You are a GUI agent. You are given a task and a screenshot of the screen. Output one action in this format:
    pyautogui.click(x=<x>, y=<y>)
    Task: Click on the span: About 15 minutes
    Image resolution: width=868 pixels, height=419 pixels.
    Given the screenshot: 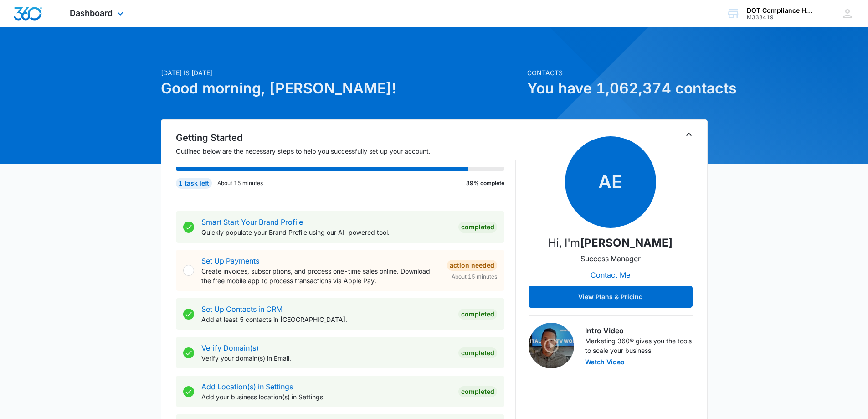 What is the action you would take?
    pyautogui.click(x=474, y=277)
    